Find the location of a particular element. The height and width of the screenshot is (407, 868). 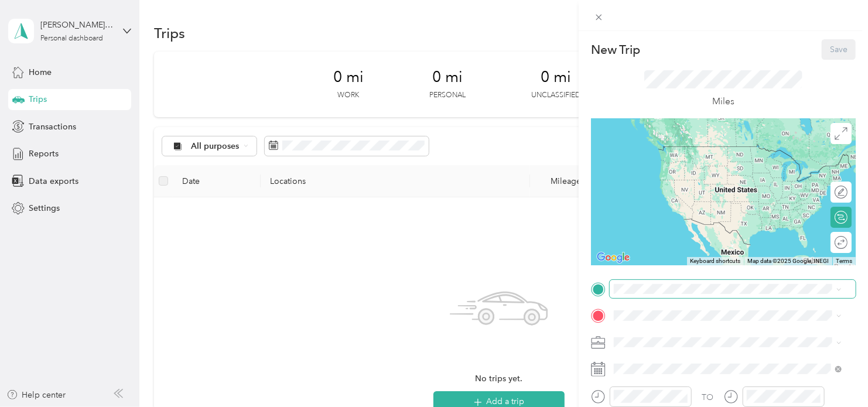

button: Keyboard shortcuts is located at coordinates (715, 261).